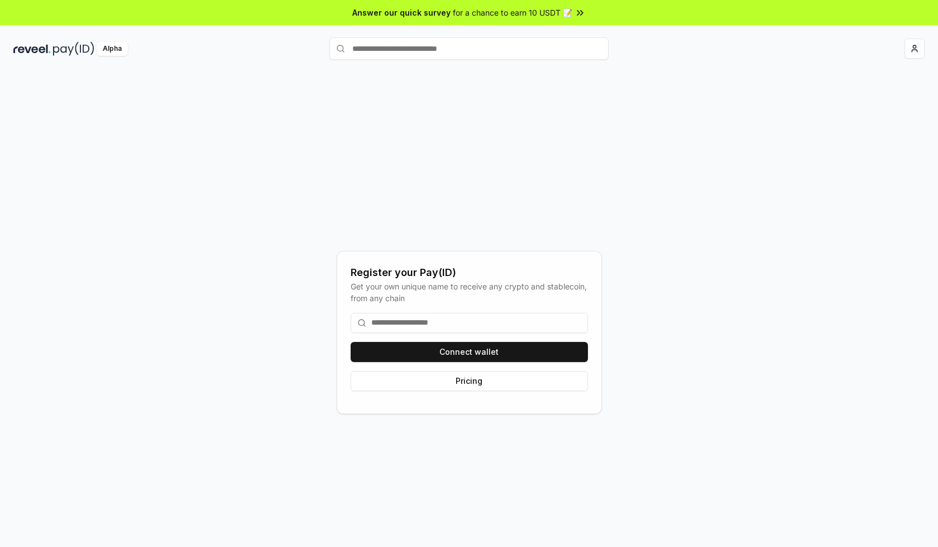 The height and width of the screenshot is (547, 938). I want to click on div: Get your own unique name to receive any crypto and stablecoin, from any chain, so click(469, 292).